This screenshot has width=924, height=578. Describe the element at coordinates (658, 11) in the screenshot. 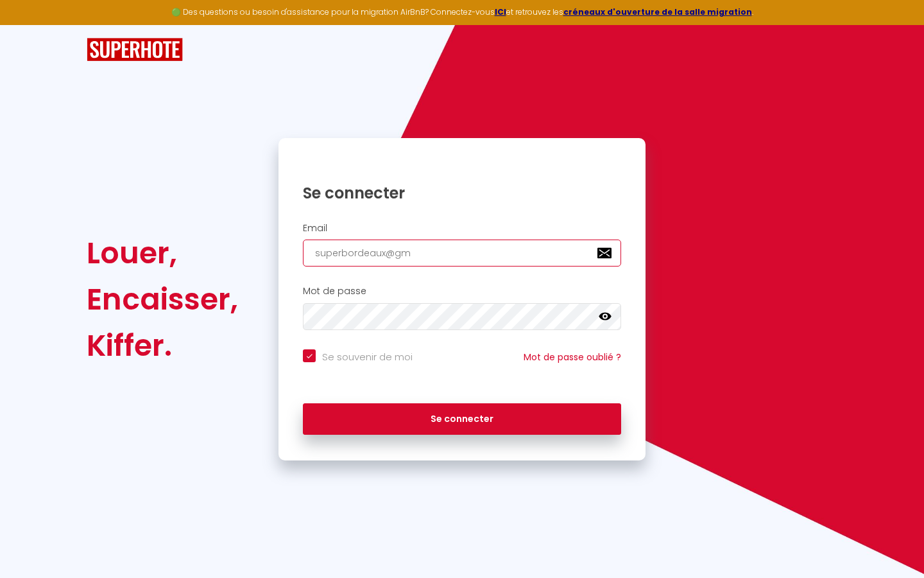

I see `a: créneaux d'ouverture de la salle migration` at that location.